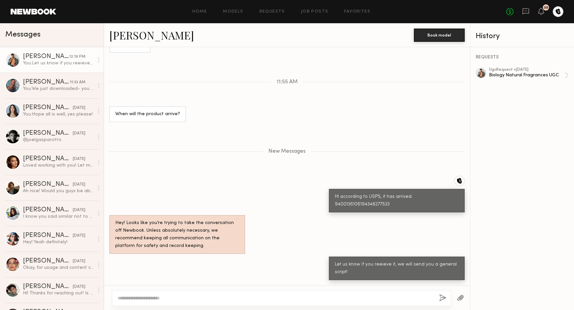  I want to click on div: 11:33 AM, so click(77, 82).